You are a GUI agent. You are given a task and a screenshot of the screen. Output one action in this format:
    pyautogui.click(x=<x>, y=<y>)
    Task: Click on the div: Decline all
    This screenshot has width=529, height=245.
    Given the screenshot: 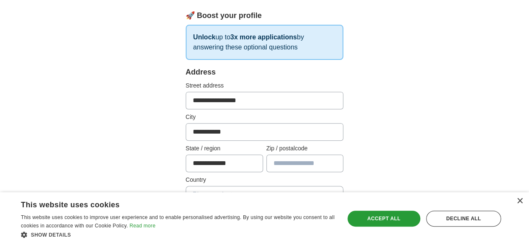 What is the action you would take?
    pyautogui.click(x=463, y=218)
    